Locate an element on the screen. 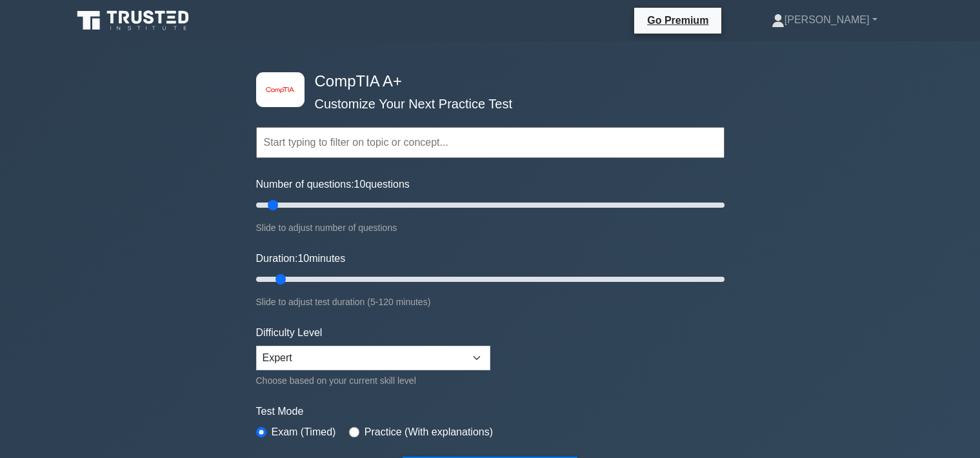  div: Slide to adjust number of questions is located at coordinates (491, 228).